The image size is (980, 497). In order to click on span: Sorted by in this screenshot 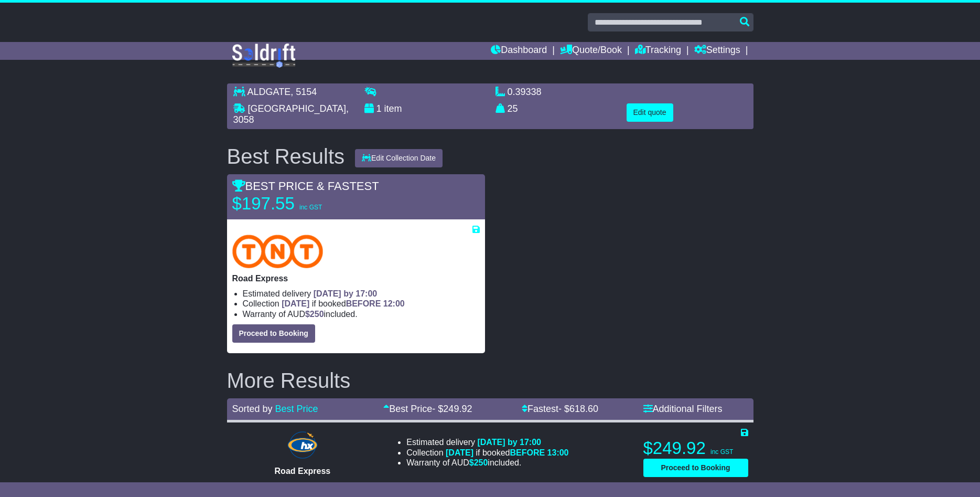, I will do `click(253, 409)`.